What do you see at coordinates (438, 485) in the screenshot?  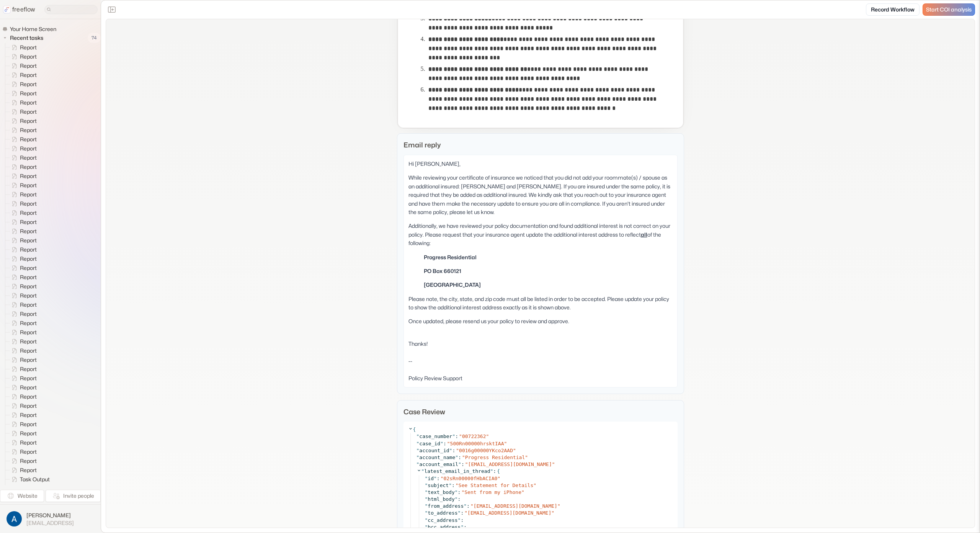 I see `span: subject` at bounding box center [438, 485].